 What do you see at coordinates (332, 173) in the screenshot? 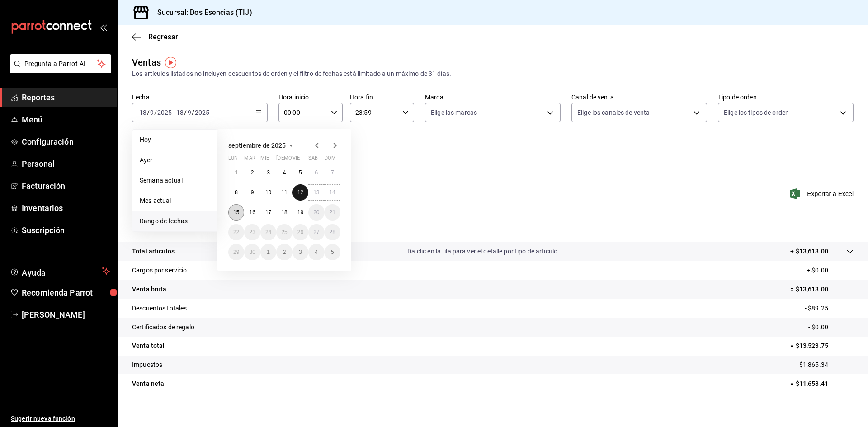
I see `button: 7 de septiembre de 2025` at bounding box center [332, 173].